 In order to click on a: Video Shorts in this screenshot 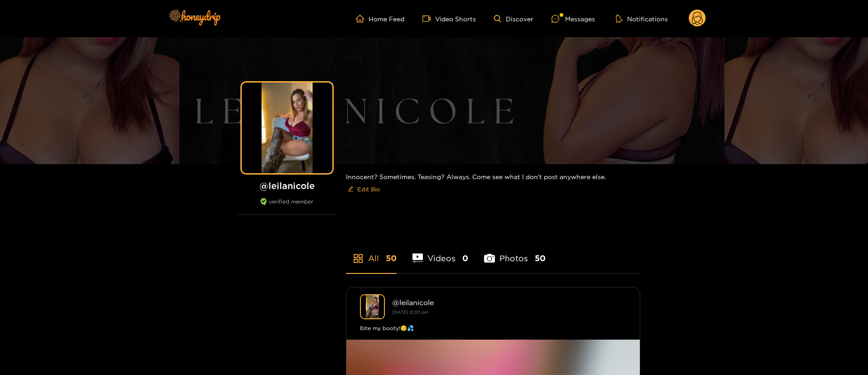, I will do `click(449, 19)`.